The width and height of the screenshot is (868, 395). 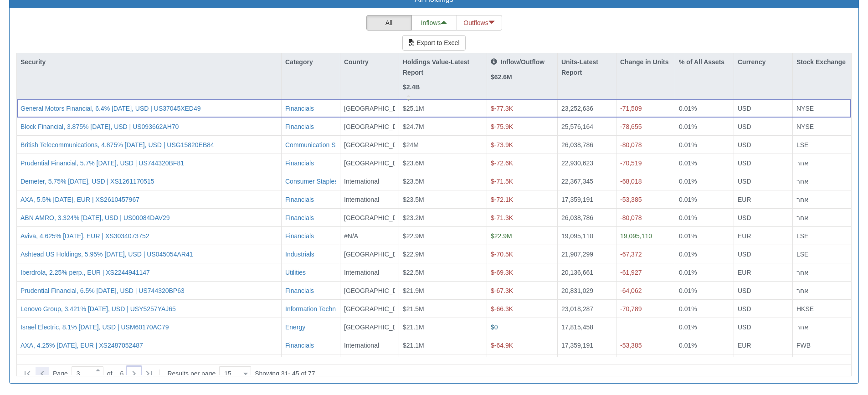 I want to click on div: Security, so click(x=149, y=62).